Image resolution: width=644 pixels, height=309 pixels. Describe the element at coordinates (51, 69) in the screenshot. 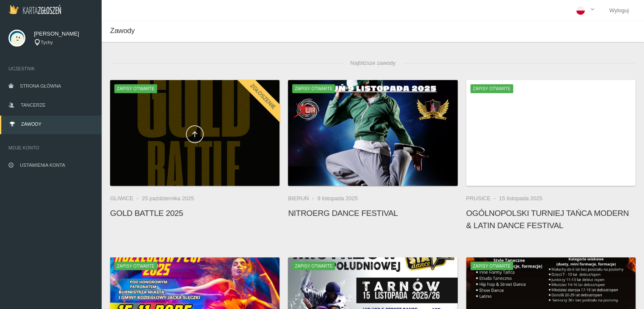

I see `span: Uczestnik` at that location.